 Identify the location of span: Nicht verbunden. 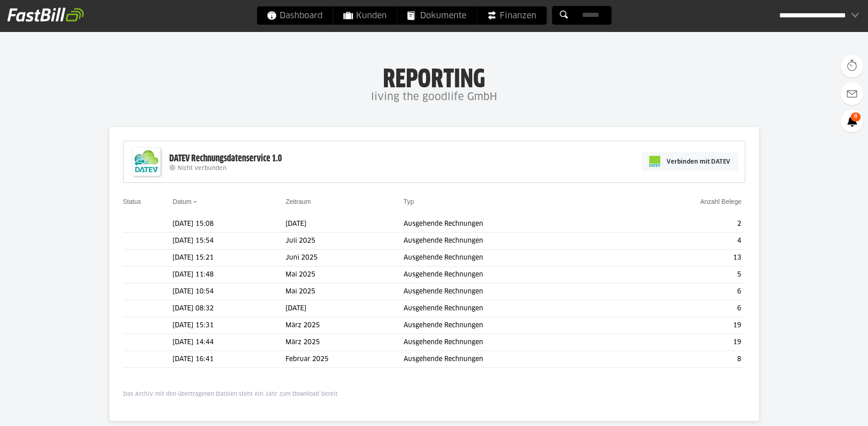
(202, 168).